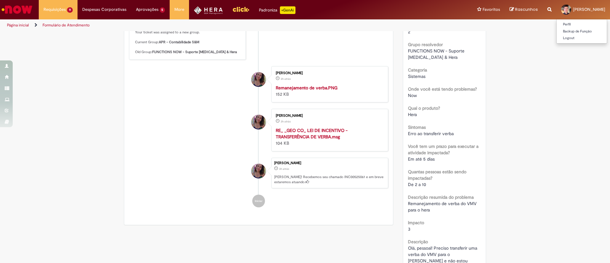 The image size is (610, 263). I want to click on a: Logout, so click(582, 38).